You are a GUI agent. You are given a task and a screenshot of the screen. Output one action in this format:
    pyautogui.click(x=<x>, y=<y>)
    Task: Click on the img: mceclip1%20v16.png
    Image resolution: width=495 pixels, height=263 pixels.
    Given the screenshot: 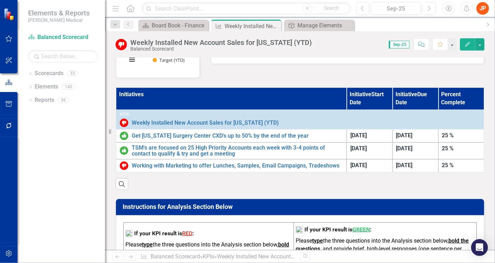 What is the action you would take?
    pyautogui.click(x=299, y=229)
    